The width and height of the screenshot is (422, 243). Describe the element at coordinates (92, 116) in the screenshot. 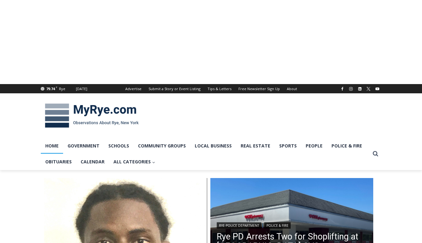

I see `img: MyRye.com` at that location.